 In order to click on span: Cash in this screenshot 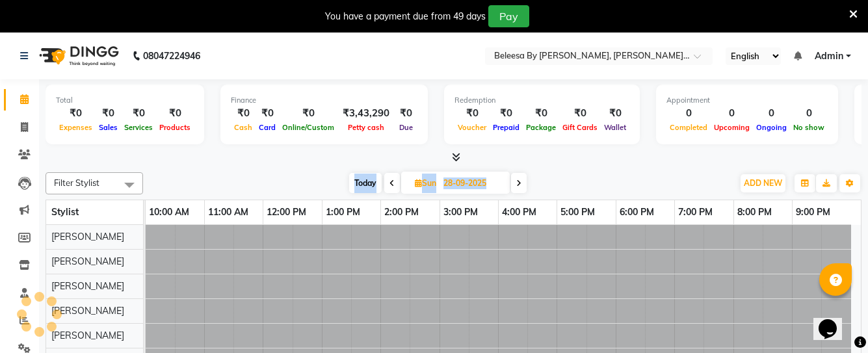, I will do `click(243, 127)`.